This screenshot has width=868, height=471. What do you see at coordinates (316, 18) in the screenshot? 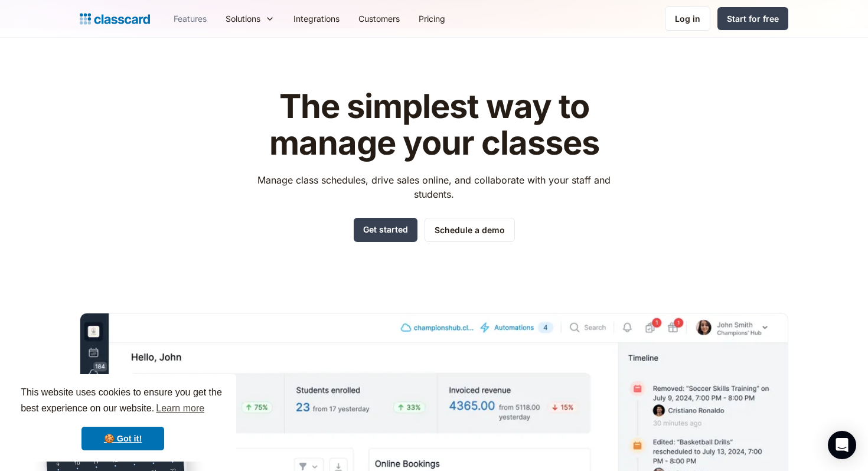
I see `a: Integrations` at bounding box center [316, 18].